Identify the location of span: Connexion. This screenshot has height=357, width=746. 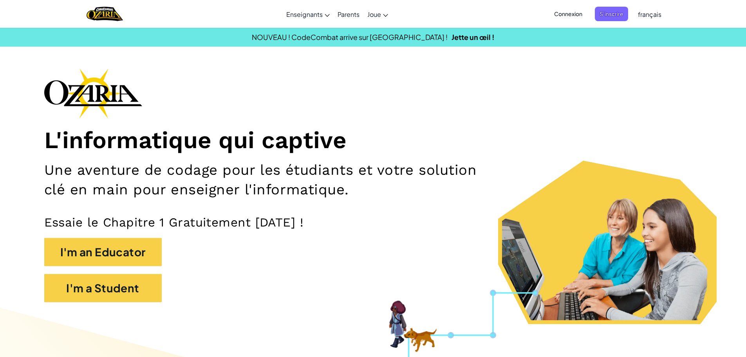
(569, 14).